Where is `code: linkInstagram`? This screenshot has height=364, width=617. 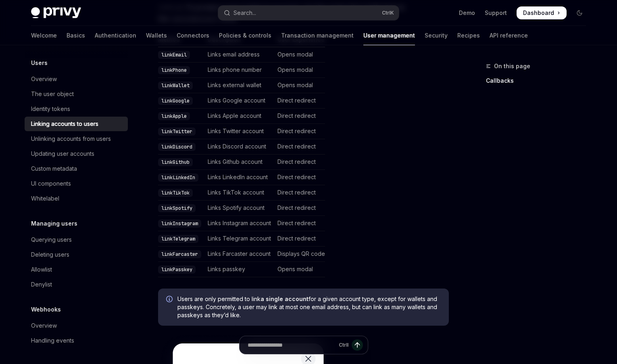
code: linkInstagram is located at coordinates (179, 224).